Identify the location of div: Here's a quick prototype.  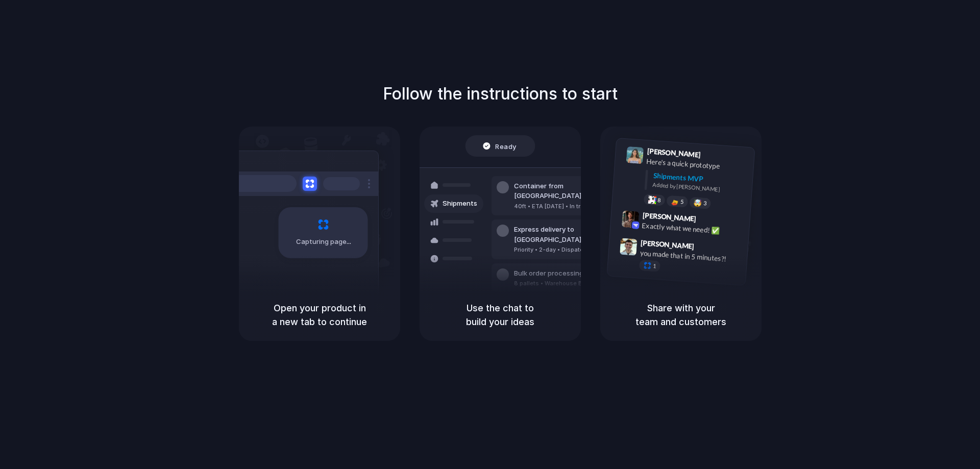
(697, 165).